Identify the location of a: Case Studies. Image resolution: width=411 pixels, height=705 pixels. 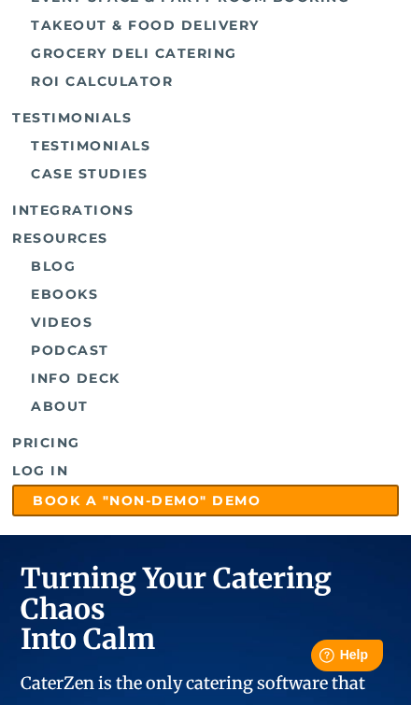
(205, 174).